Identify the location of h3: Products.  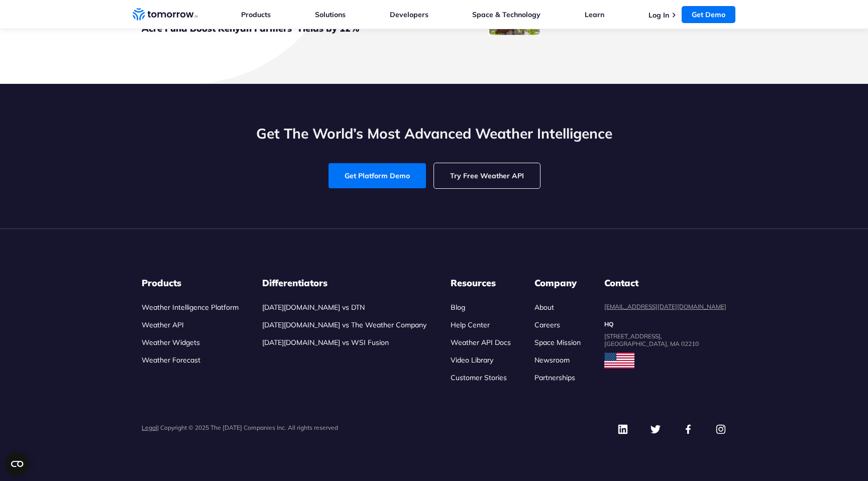
(190, 283).